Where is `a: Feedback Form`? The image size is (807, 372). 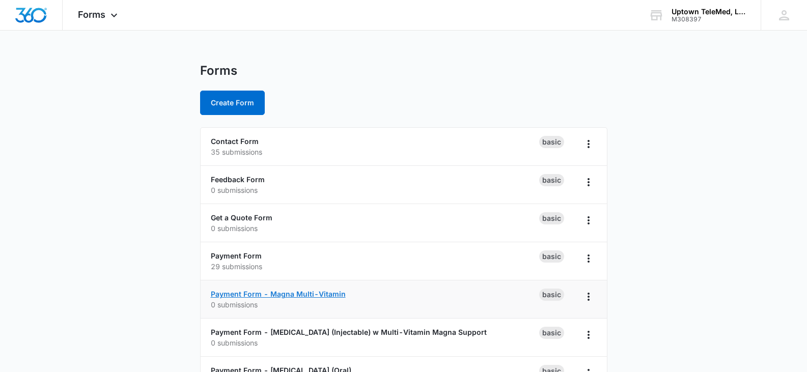
a: Feedback Form is located at coordinates (238, 179).